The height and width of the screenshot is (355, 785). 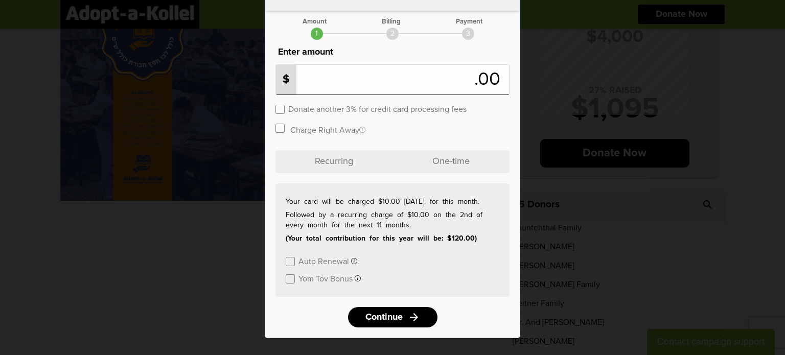 I want to click on p: (Your total contribution for this year will be: $120.00), so click(x=392, y=239).